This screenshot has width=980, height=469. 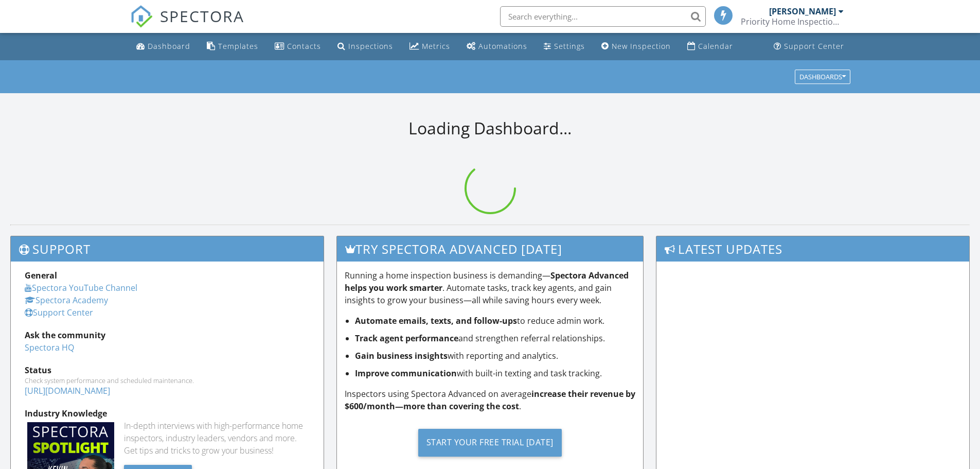 I want to click on div: Dashboards, so click(x=823, y=76).